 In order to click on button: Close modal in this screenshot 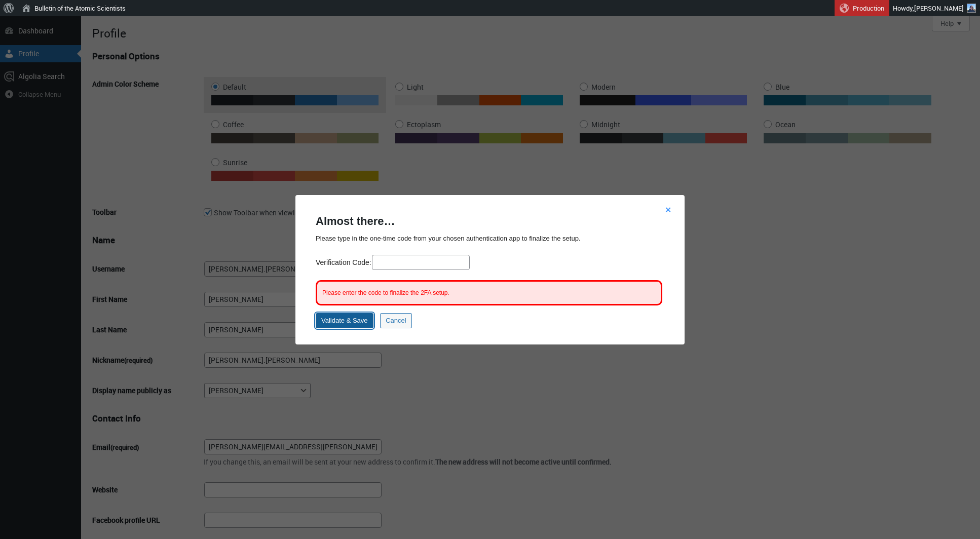, I will do `click(668, 210)`.